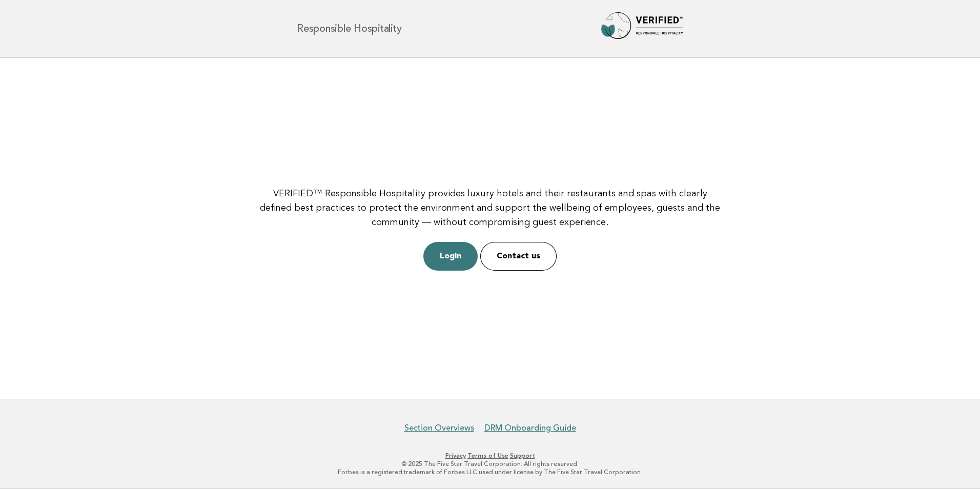 Image resolution: width=980 pixels, height=489 pixels. Describe the element at coordinates (440, 428) in the screenshot. I see `a: Section Overviews` at that location.